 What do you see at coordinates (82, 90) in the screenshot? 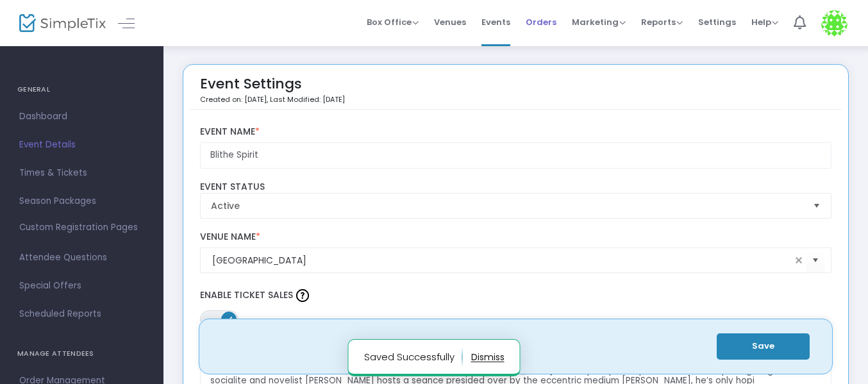
I see `h4: GENERAL` at bounding box center [82, 90].